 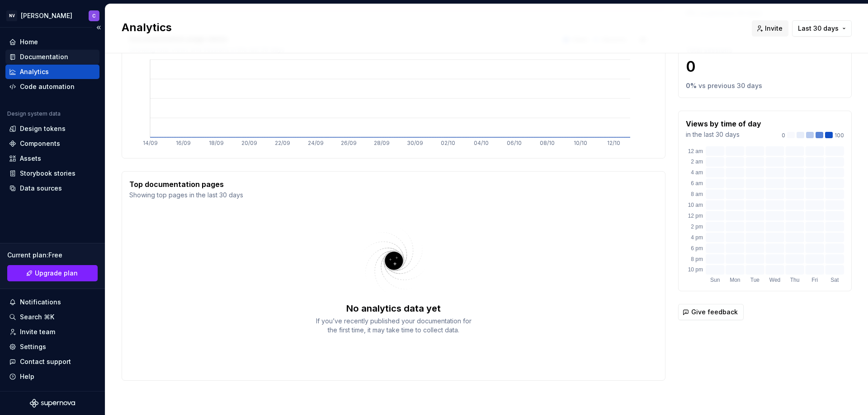 I want to click on a: Storybook stories, so click(x=53, y=174).